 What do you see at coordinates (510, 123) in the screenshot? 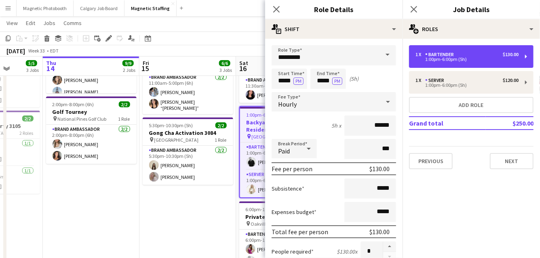
I see `td: $250.00` at bounding box center [510, 123].